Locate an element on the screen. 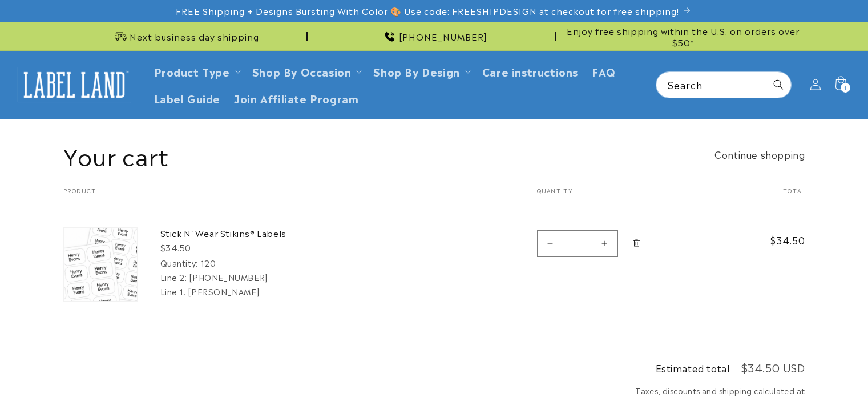 Image resolution: width=868 pixels, height=397 pixels. a: Shop By Design is located at coordinates (416, 71).